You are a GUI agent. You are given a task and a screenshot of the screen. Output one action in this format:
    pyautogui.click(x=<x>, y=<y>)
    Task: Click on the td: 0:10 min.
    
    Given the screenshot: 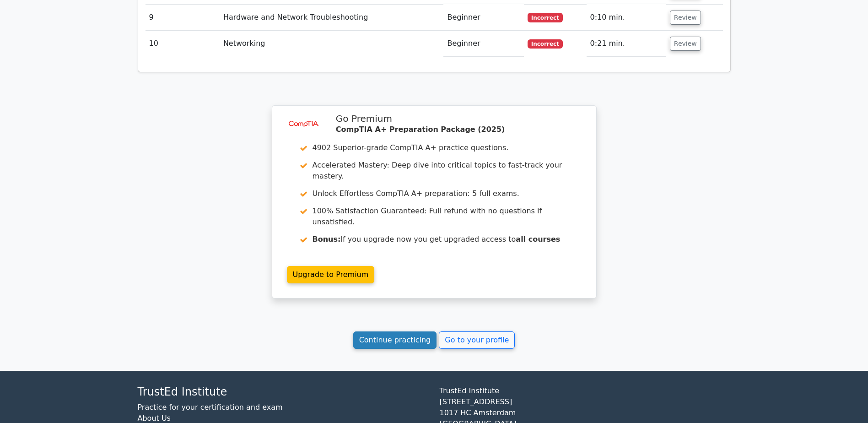 What is the action you would take?
    pyautogui.click(x=626, y=18)
    